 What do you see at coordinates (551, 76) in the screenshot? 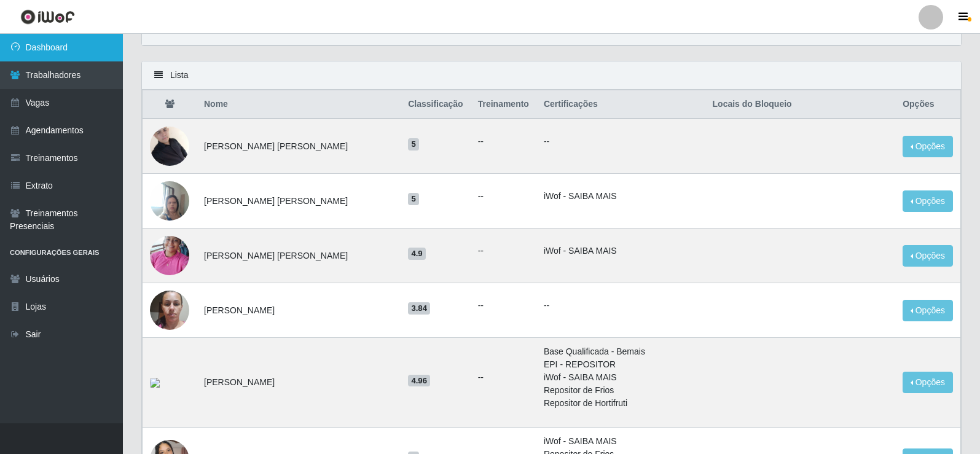
I see `div: Lista` at bounding box center [551, 76].